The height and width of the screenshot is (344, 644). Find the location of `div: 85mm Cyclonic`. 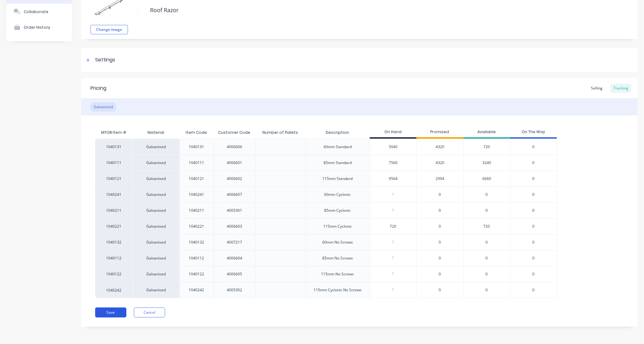

div: 85mm Cyclonic is located at coordinates (338, 211).